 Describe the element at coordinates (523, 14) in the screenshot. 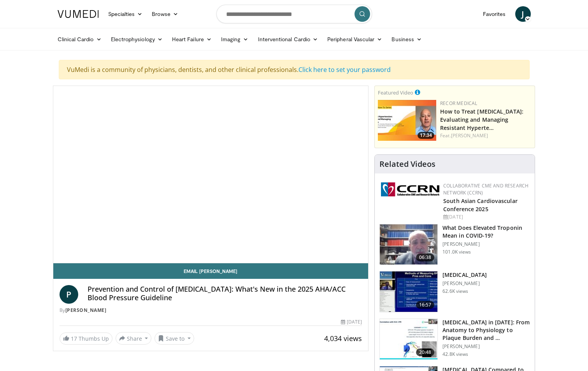

I see `span: J` at that location.